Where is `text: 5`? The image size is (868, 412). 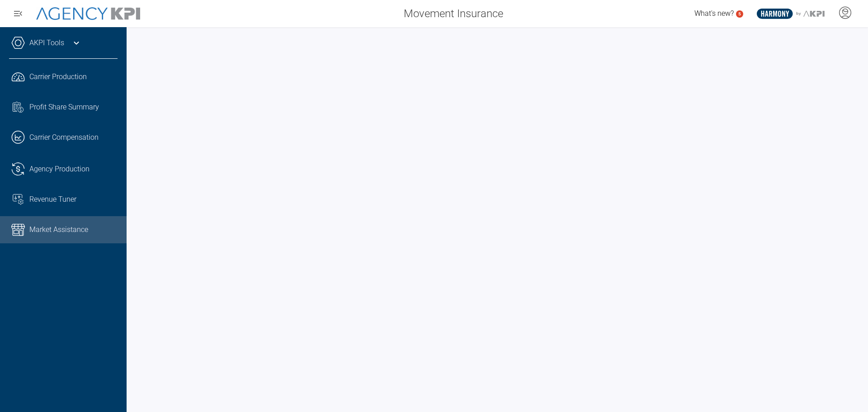 text: 5 is located at coordinates (740, 14).